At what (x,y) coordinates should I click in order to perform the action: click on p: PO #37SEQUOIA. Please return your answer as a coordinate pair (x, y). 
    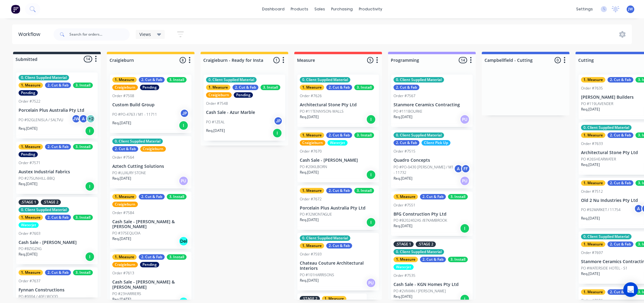
    Looking at the image, I should click on (126, 233).